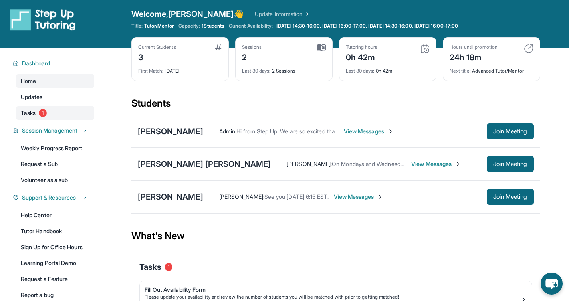 The width and height of the screenshot is (569, 301). Describe the element at coordinates (284, 69) in the screenshot. I see `div: 2 Sessions` at that location.